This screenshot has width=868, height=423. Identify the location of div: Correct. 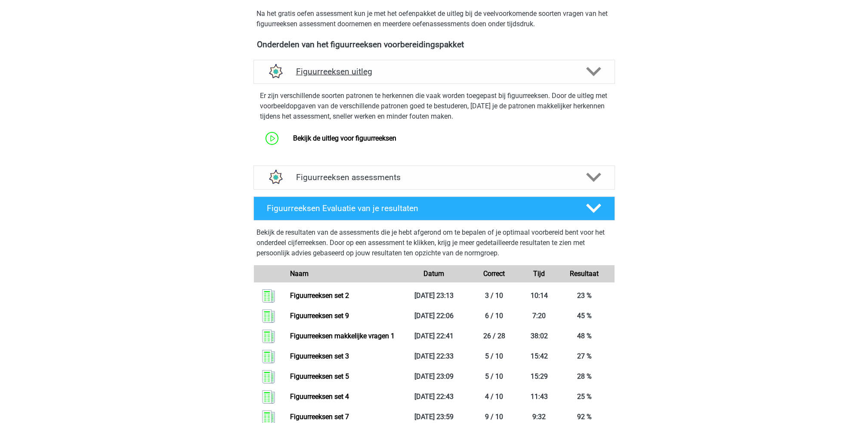
(494, 274).